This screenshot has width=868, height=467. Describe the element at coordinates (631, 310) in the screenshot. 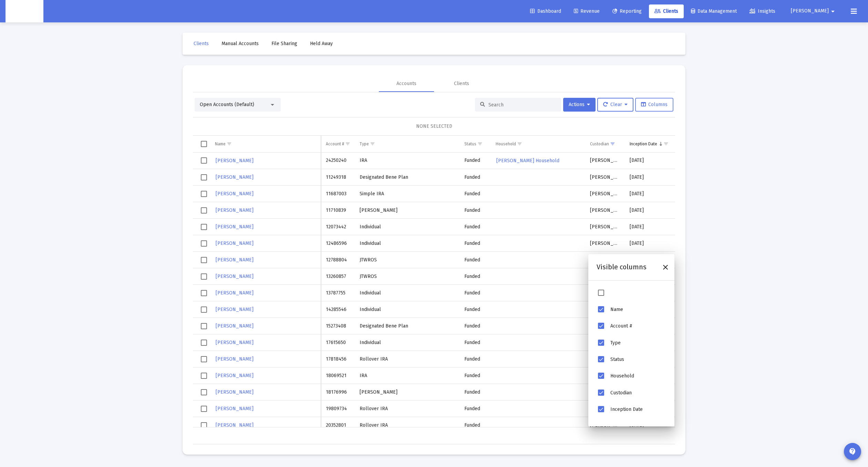

I see `li: Name` at that location.